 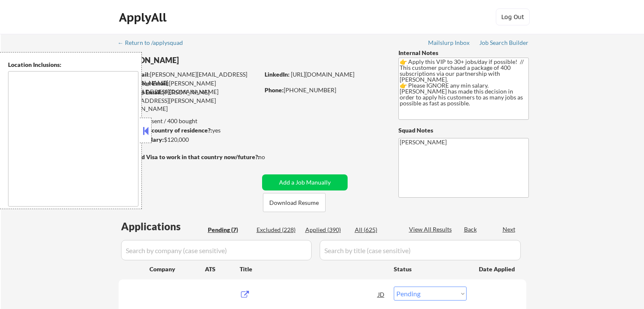 What do you see at coordinates (449, 43) in the screenshot?
I see `div: Mailslurp Inbox` at bounding box center [449, 43].